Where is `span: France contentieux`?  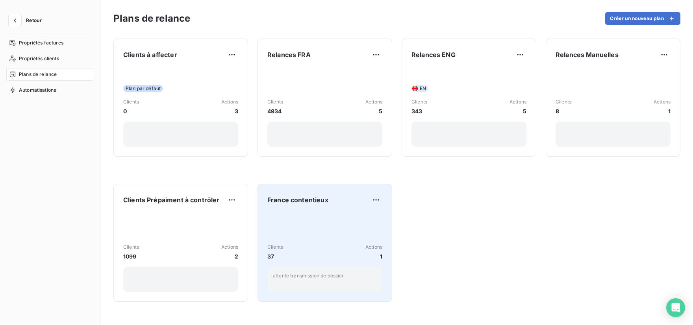
span: France contentieux is located at coordinates (298, 200).